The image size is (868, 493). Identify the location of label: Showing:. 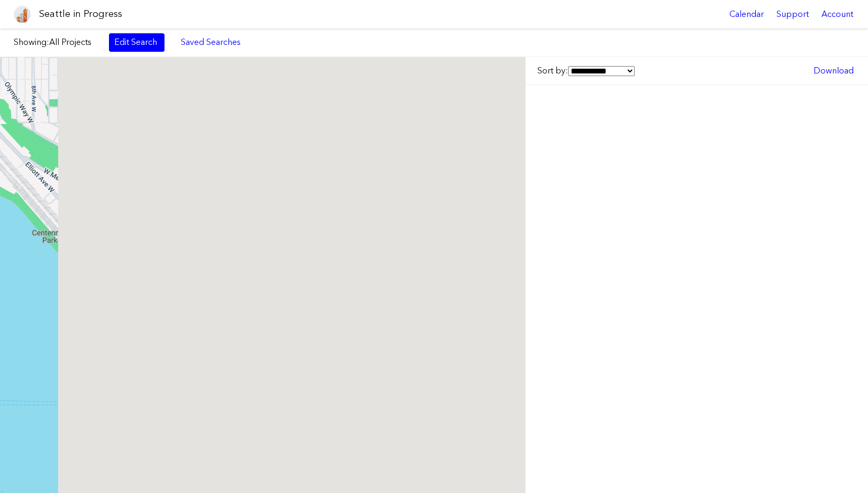
(56, 42).